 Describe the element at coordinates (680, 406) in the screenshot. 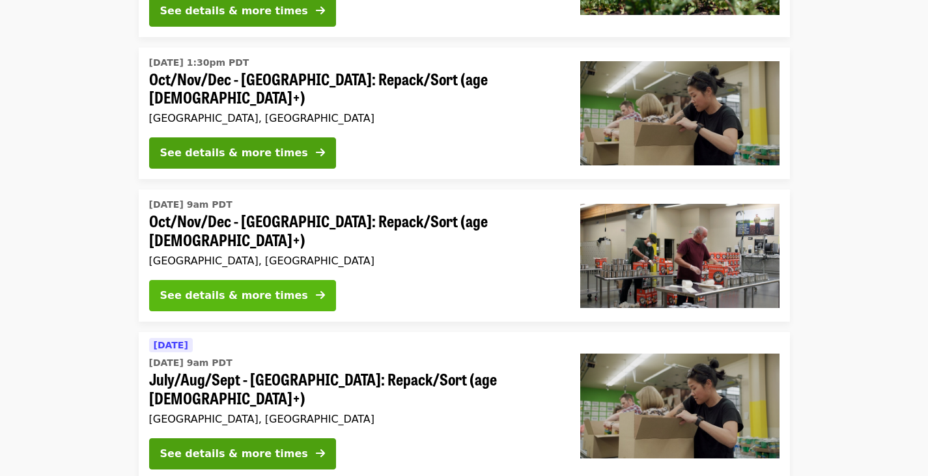

I see `img: July/Aug/Sept - Portland: Repack/Sort (age 8+) organized by Oregon Food Bank` at that location.